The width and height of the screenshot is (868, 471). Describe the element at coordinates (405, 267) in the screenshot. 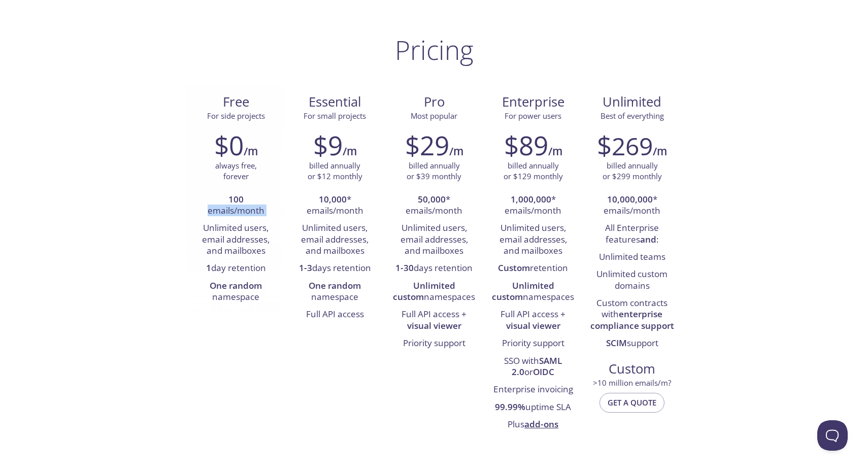

I see `strong: 1-30` at that location.